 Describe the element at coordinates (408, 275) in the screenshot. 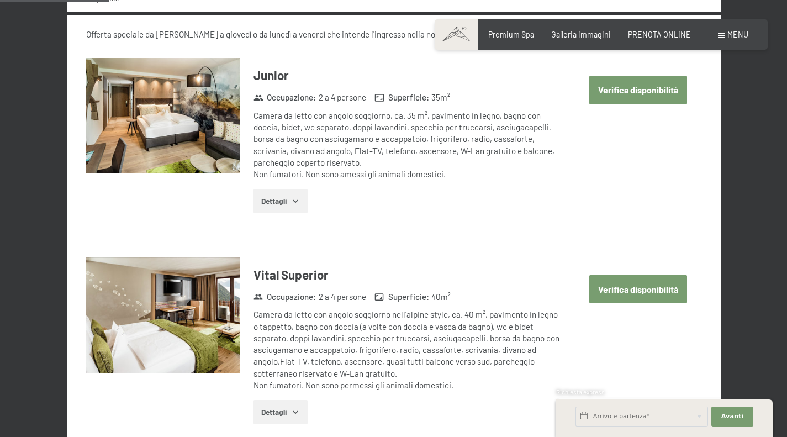

I see `h3: Vital Superior` at that location.